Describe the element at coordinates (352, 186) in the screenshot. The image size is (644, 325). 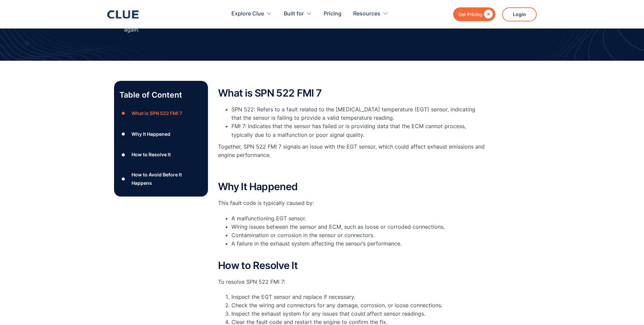
I see `h2: Why It Happened` at that location.